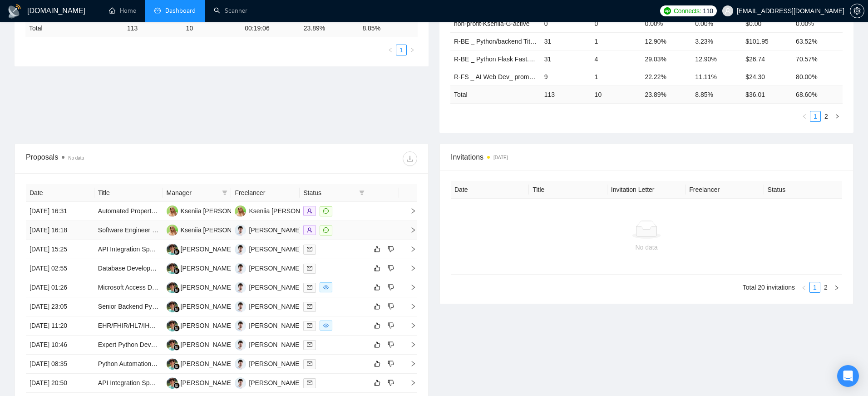 The width and height of the screenshot is (868, 396). What do you see at coordinates (230, 10) in the screenshot?
I see `a: searchScanner` at bounding box center [230, 10].